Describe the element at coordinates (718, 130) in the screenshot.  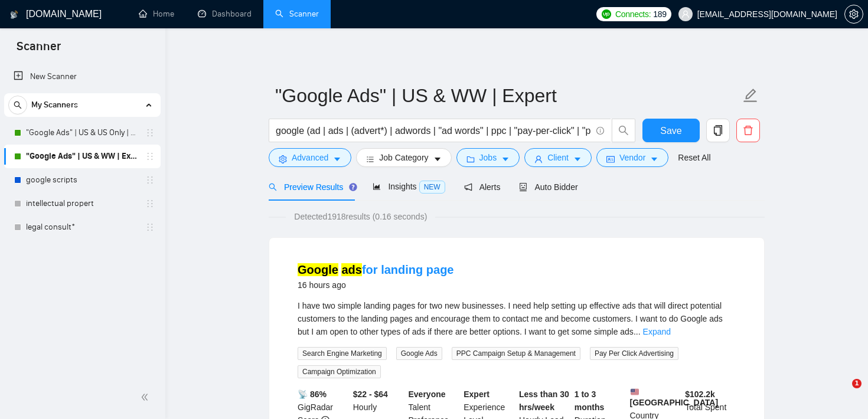
I see `button: copy` at that location.